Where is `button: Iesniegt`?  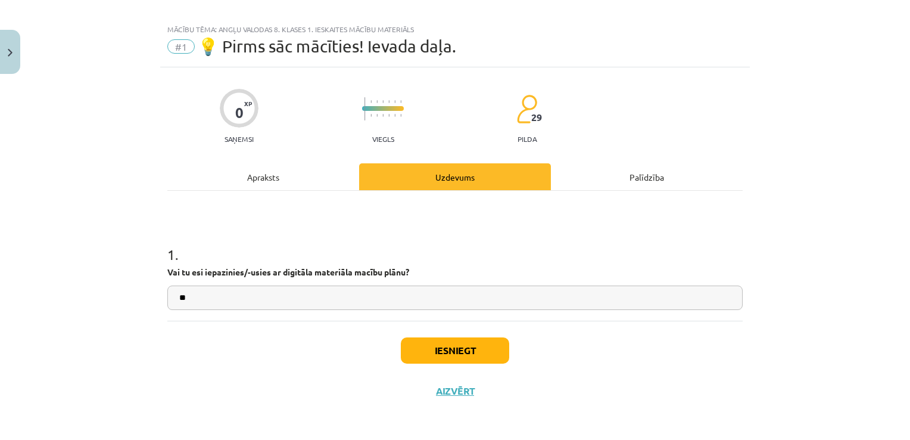
button: Iesniegt is located at coordinates (455, 350).